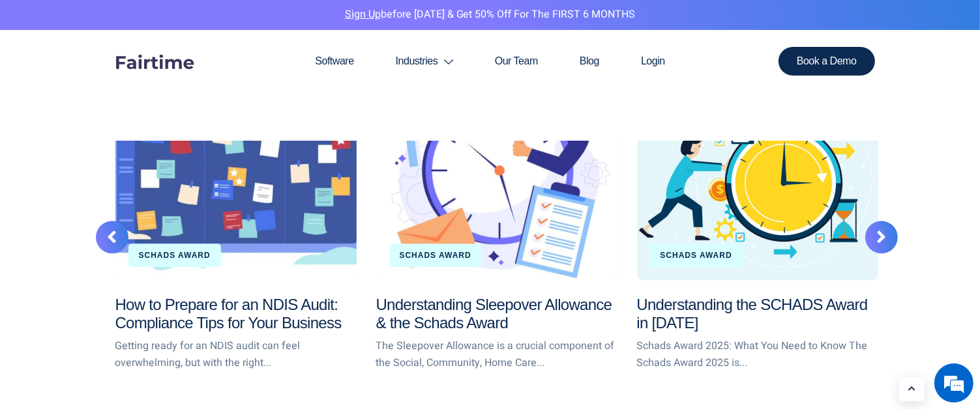 Image resolution: width=980 pixels, height=409 pixels. I want to click on a: Learn More, so click(912, 389).